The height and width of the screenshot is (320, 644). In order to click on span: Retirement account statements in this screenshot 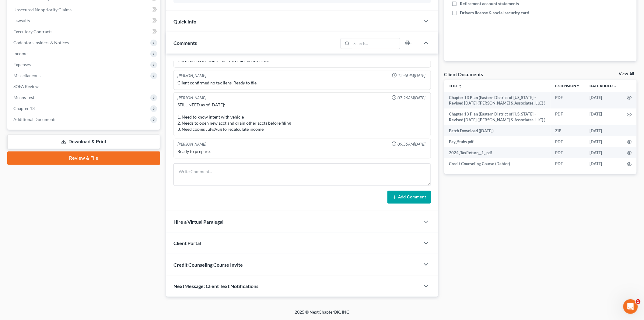, I will do `click(490, 4)`.